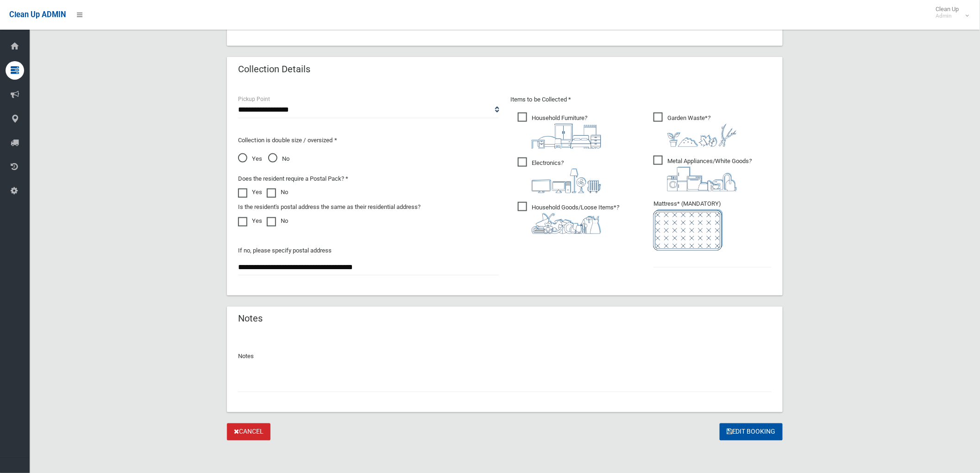 The image size is (980, 473). I want to click on label: If no, please specify postal address, so click(284, 251).